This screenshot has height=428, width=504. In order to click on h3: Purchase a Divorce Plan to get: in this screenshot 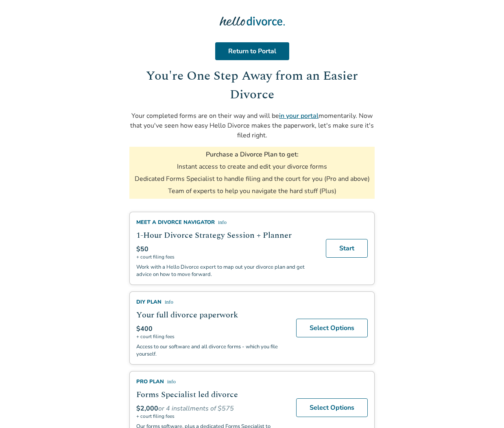, I will do `click(252, 154)`.